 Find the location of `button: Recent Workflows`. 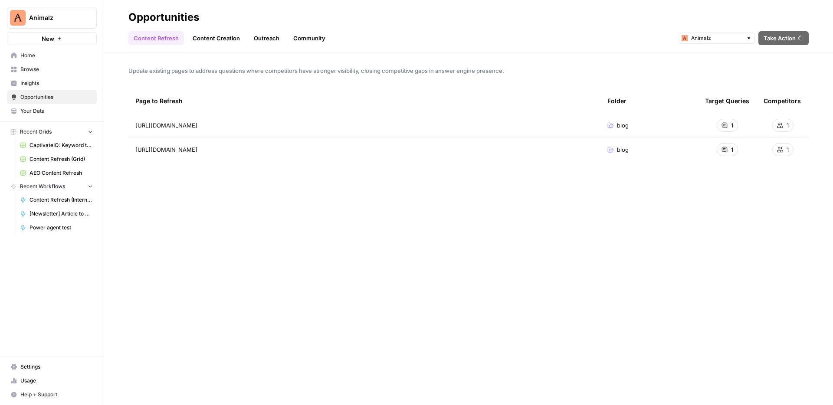

button: Recent Workflows is located at coordinates (52, 187).